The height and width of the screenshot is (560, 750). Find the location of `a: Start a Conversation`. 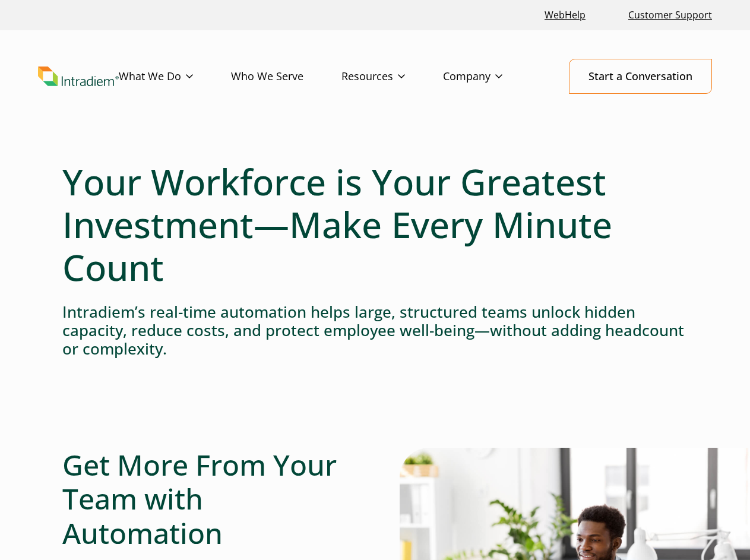

a: Start a Conversation is located at coordinates (640, 76).